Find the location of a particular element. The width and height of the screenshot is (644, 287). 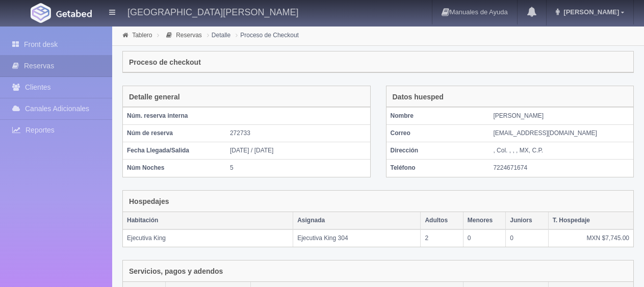

li: Detalle is located at coordinates (219, 34).